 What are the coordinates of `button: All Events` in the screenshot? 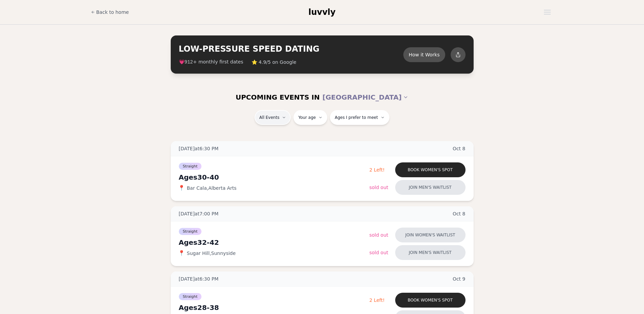 It's located at (272, 117).